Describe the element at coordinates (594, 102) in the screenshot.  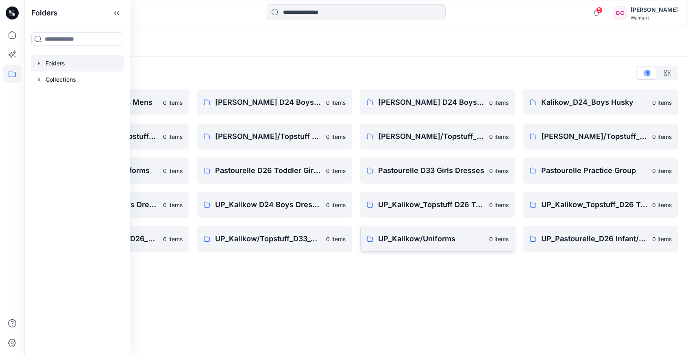
I see `p: Kalikow_D24_Boys Husky` at that location.